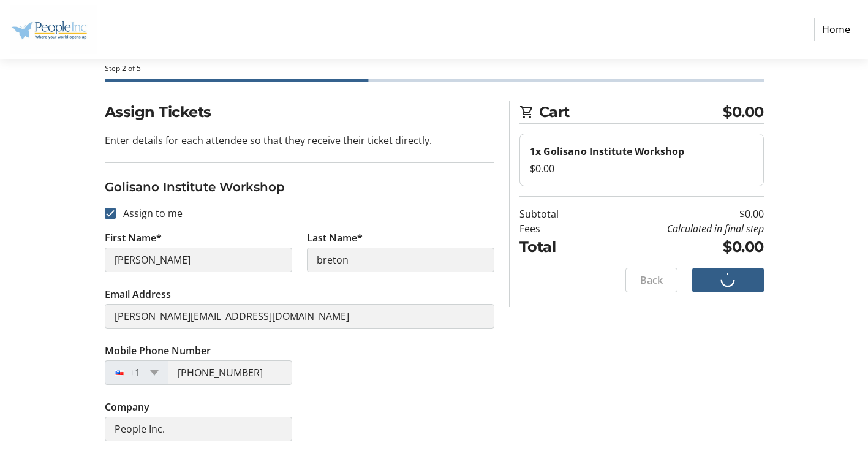 This screenshot has height=456, width=868. Describe the element at coordinates (554, 247) in the screenshot. I see `td: Total` at that location.